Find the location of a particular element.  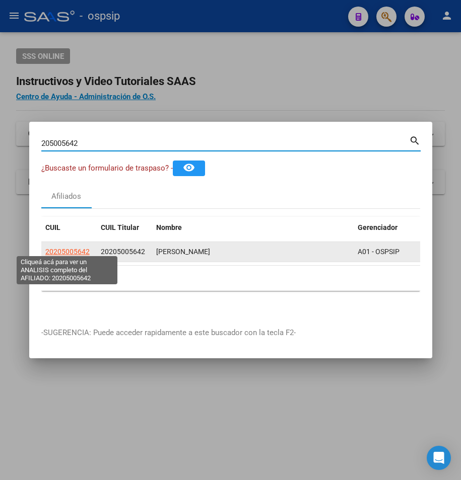

p: -SUGERENCIA: Puede acceder rapidamente a este buscador con la tecla F2- is located at coordinates (231, 333).